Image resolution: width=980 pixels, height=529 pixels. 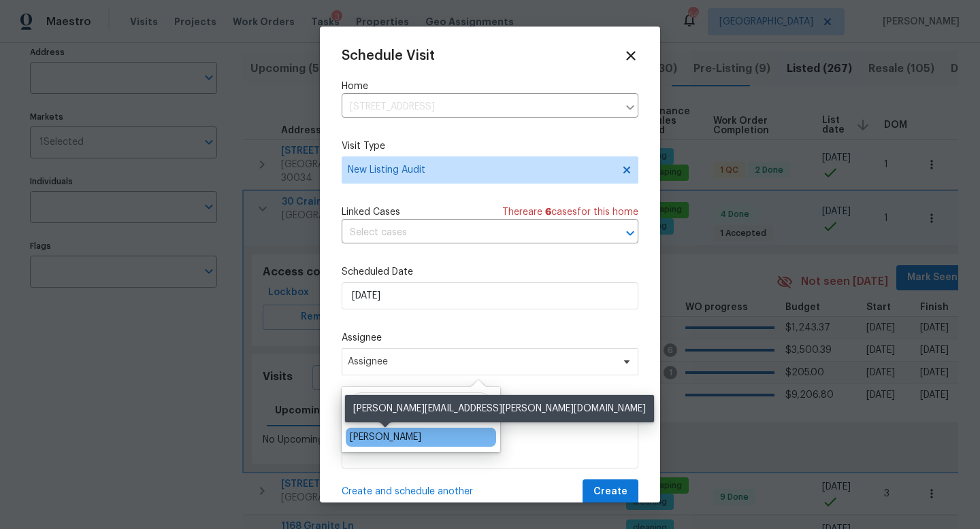 I want to click on span: Schedule Visit, so click(x=388, y=56).